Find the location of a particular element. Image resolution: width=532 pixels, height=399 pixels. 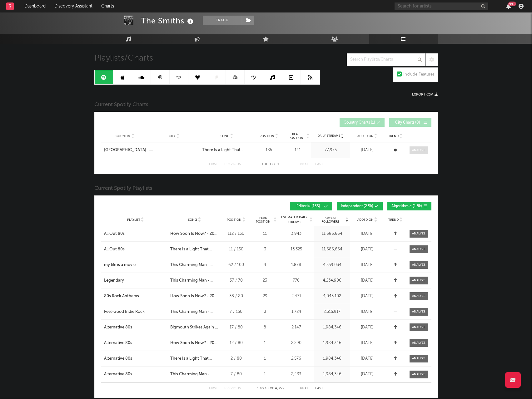

div: 13,325 is located at coordinates (296, 249).